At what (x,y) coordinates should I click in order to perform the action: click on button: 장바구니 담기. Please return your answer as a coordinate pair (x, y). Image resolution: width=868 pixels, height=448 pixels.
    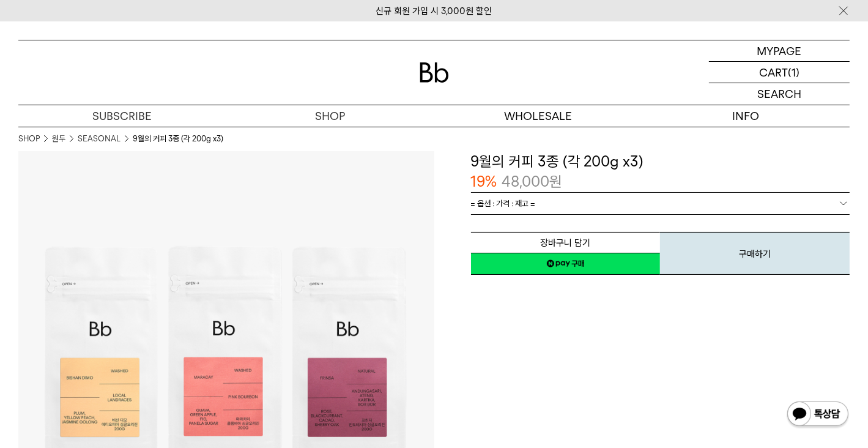
    Looking at the image, I should click on (565, 242).